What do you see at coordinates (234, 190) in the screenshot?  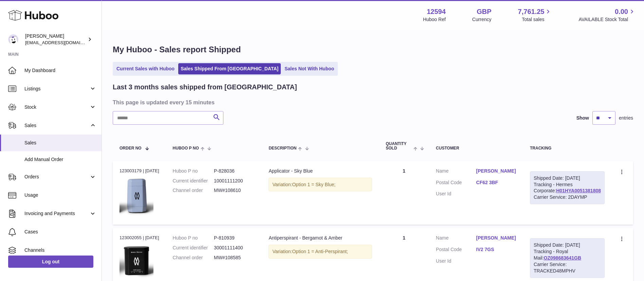 I see `dd: MW#108610` at bounding box center [234, 190].